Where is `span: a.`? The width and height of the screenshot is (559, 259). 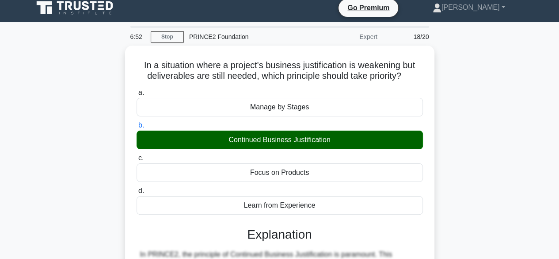
span: a. is located at coordinates (141, 92).